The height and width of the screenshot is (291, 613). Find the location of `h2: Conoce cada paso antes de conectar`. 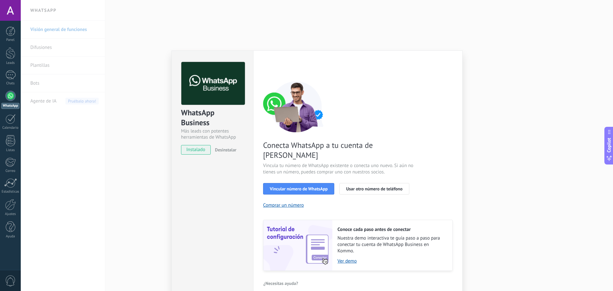

h2: Conoce cada paso antes de conectar is located at coordinates (392, 229).